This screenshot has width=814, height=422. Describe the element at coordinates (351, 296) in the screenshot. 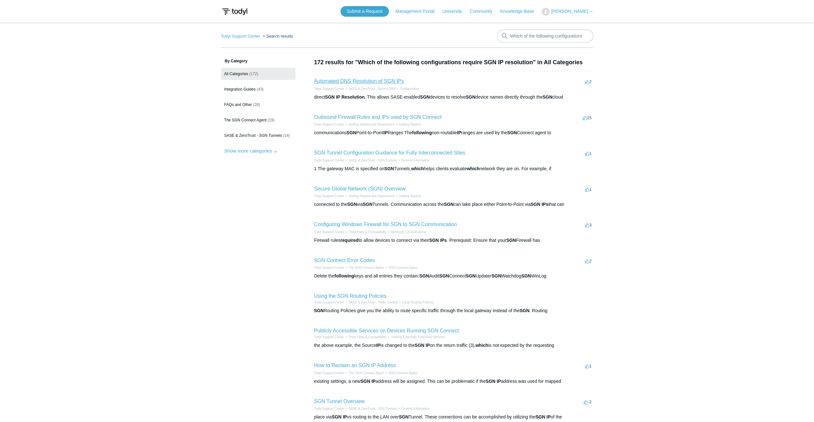

I see `a: Using the SGN Routing Policies` at that location.